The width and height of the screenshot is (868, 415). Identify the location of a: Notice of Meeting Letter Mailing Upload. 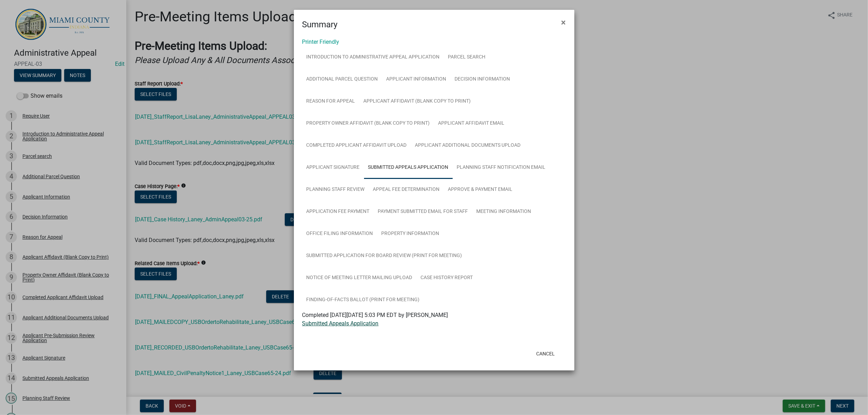
(359, 278).